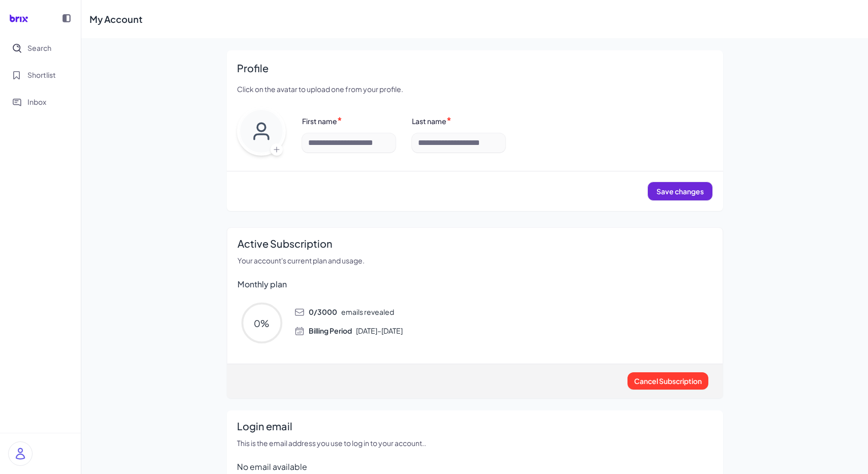  What do you see at coordinates (323, 311) in the screenshot?
I see `span: 0 / 3000` at bounding box center [323, 311].